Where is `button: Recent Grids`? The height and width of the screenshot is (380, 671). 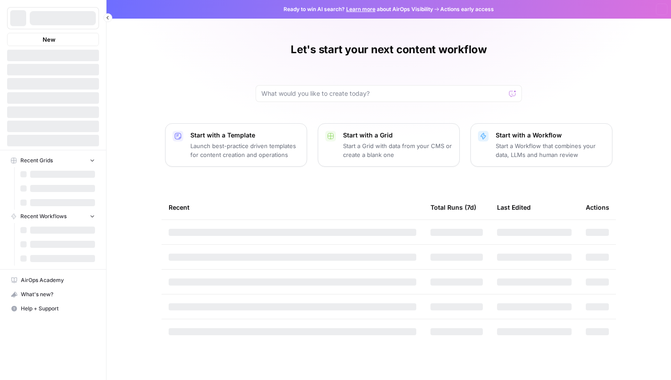
button: Recent Grids is located at coordinates (53, 161).